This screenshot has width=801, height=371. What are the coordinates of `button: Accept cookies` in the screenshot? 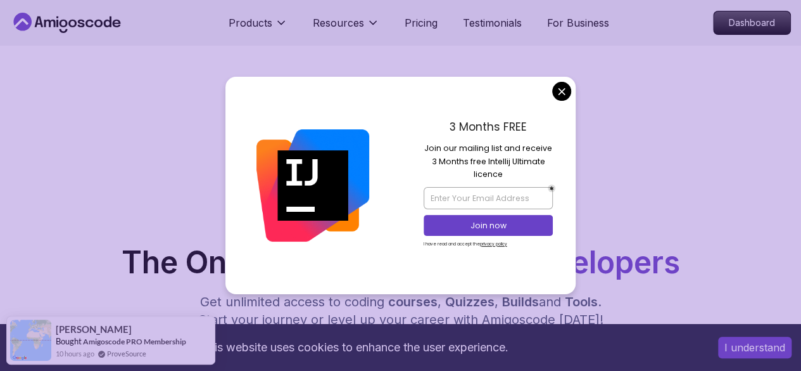 It's located at (755, 347).